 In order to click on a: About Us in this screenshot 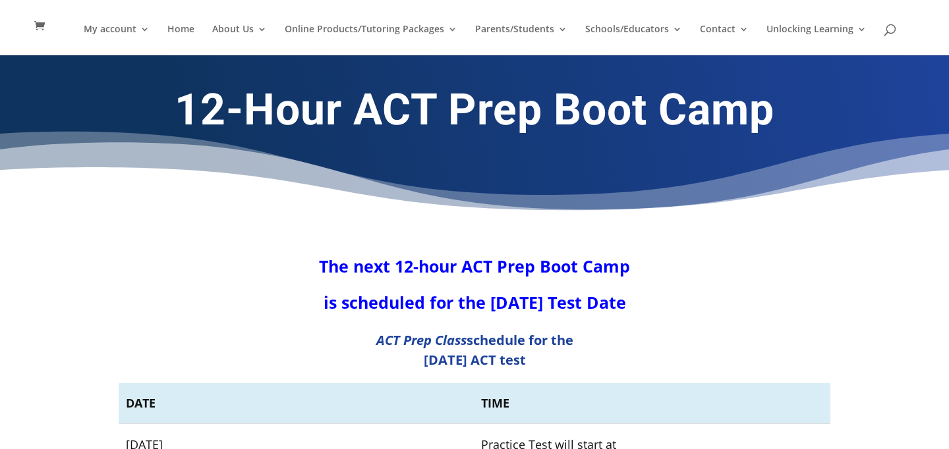, I will do `click(239, 40)`.